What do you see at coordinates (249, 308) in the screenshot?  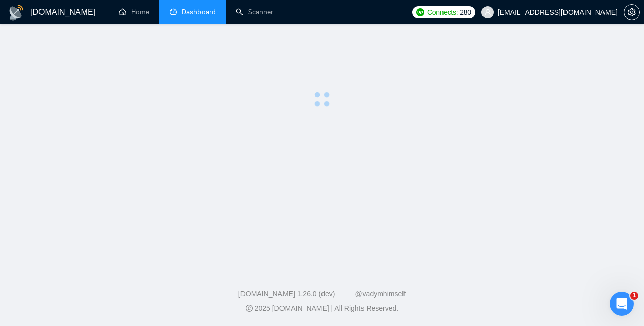 I see `span: copyright` at bounding box center [249, 308].